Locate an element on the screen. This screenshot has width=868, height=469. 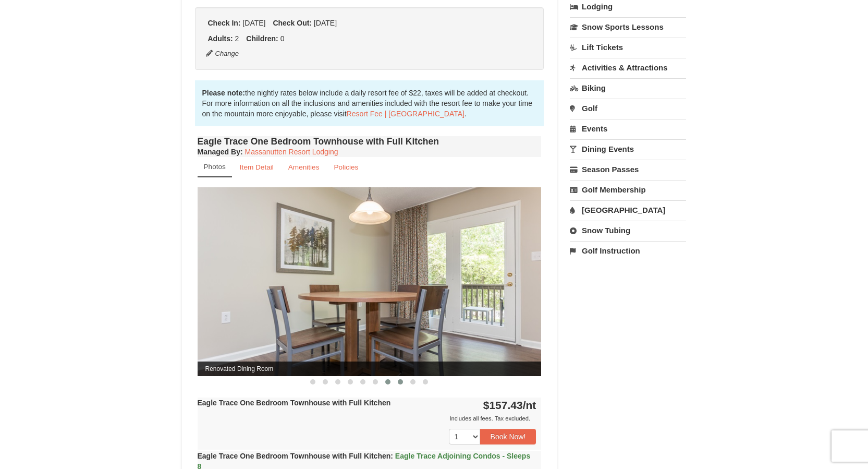
strong: Adults: is located at coordinates (221, 39).